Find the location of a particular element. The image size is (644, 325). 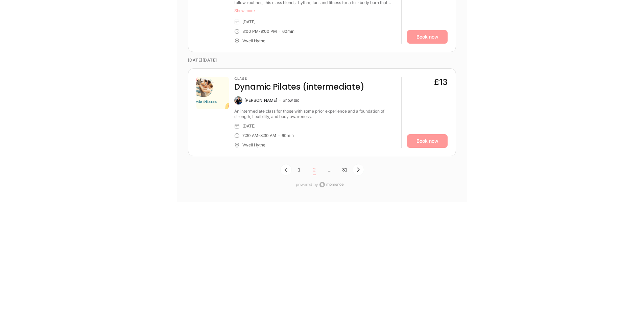

div: 8:00 PM is located at coordinates (250, 31).